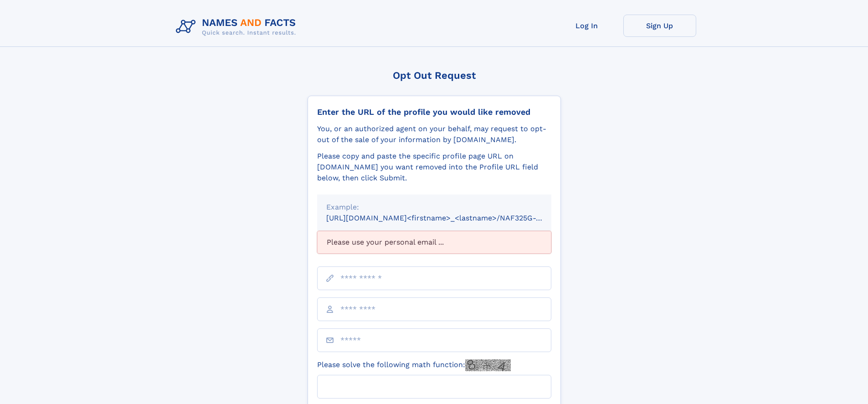 The image size is (868, 404). Describe the element at coordinates (434, 242) in the screenshot. I see `div: Please use your personal email ...` at that location.